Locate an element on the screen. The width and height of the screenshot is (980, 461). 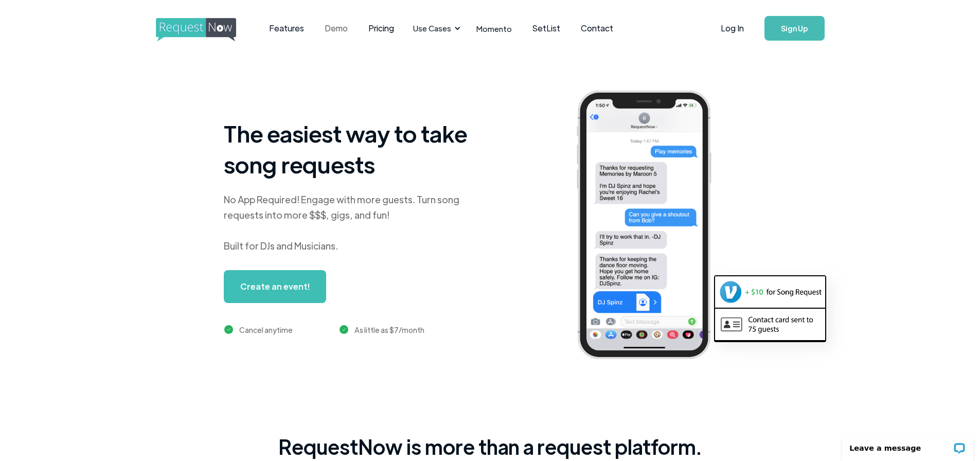
a: home is located at coordinates (195, 28).